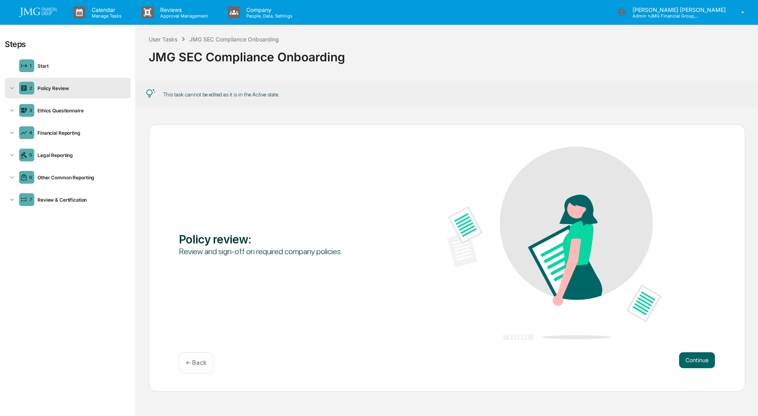 This screenshot has width=758, height=416. I want to click on p: Calendar, so click(105, 10).